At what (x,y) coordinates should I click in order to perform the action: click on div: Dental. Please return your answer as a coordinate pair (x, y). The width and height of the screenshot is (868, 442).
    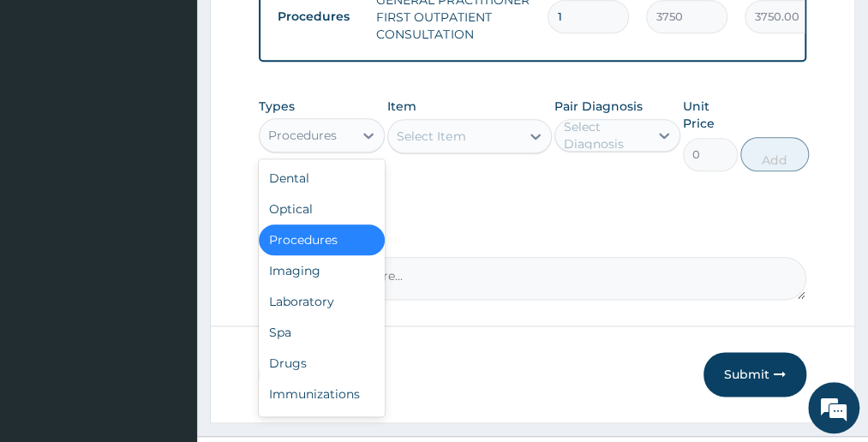
    Looking at the image, I should click on (321, 178).